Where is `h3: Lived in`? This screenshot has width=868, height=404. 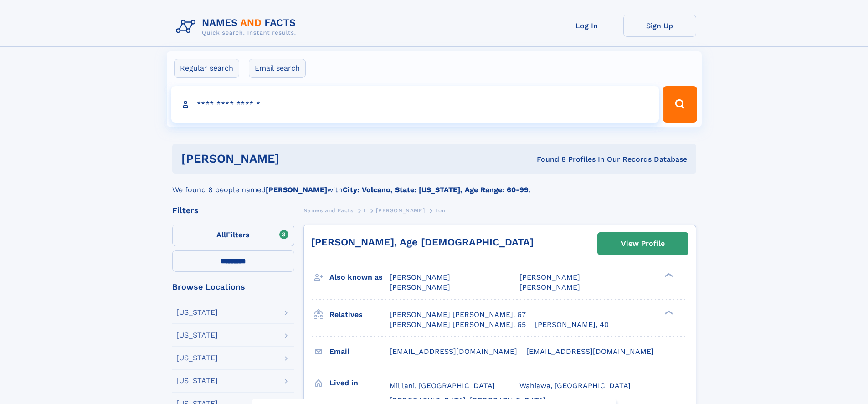 h3: Lived in is located at coordinates (360, 383).